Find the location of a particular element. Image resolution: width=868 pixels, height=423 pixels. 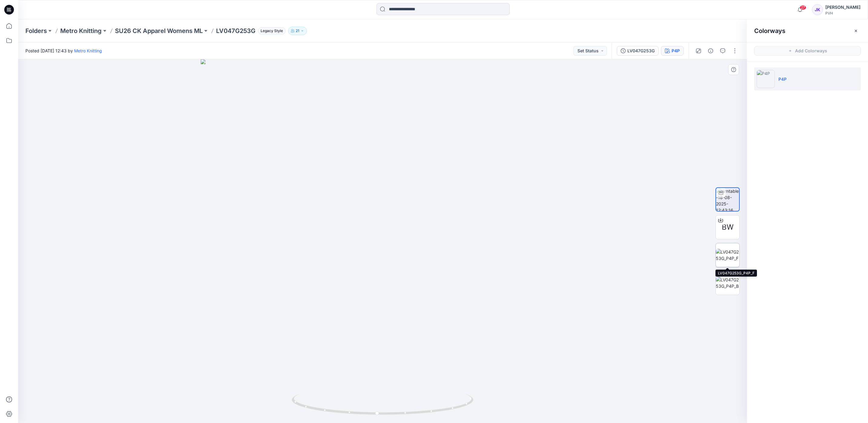

button: Details is located at coordinates (711, 51).